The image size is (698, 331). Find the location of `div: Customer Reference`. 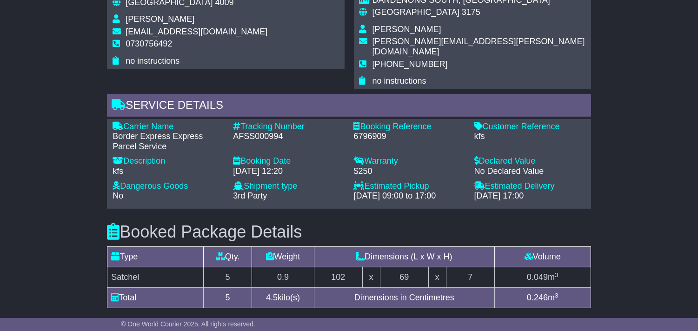

div: Customer Reference is located at coordinates (530, 127).